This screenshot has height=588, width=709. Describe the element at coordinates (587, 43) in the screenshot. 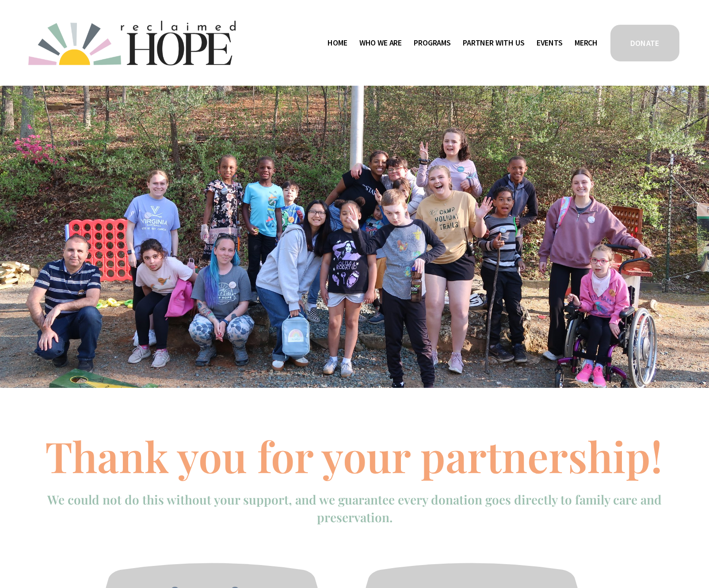

I see `a: Merch` at that location.